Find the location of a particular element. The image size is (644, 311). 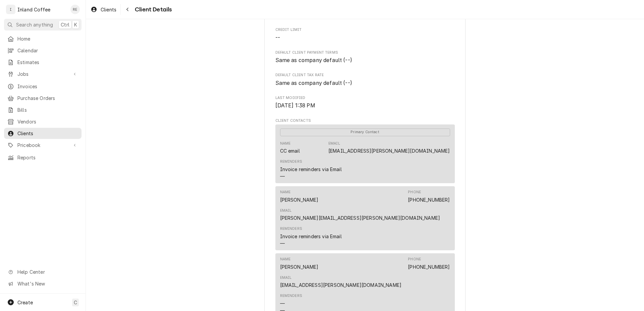

div: Inland Coffee is located at coordinates (34, 10).